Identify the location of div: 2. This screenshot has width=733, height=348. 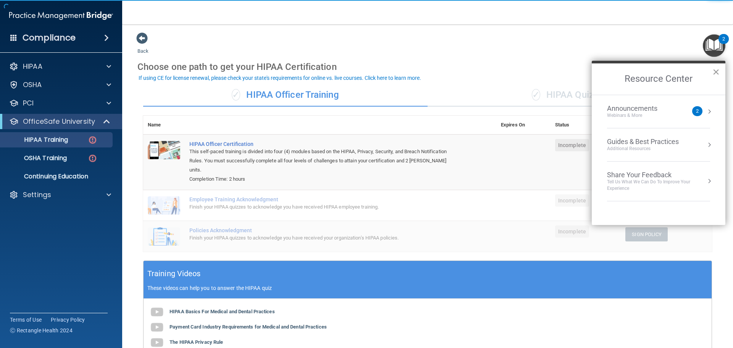
(723, 44).